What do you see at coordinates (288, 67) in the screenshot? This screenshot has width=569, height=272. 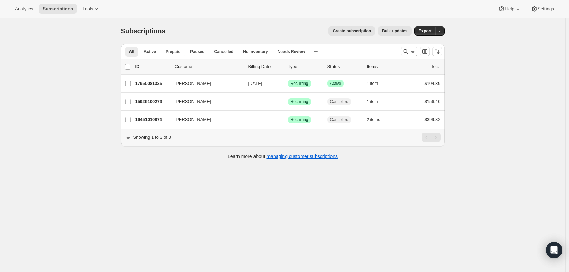 I see `div: IDCustomerBilling DateTypeStatusItemsTotal` at bounding box center [288, 67].